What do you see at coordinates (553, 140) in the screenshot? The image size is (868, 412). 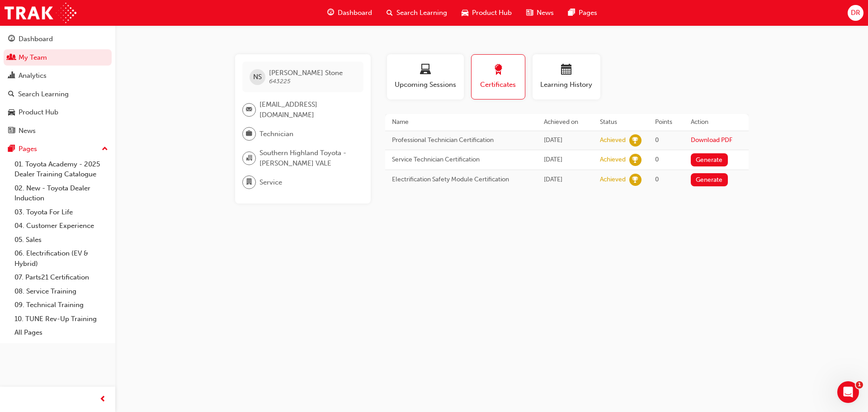 I see `span: Mon Jun 02 2025 16:20:46 GMT+1000 (Australian Eastern Standard Time)` at bounding box center [553, 140].